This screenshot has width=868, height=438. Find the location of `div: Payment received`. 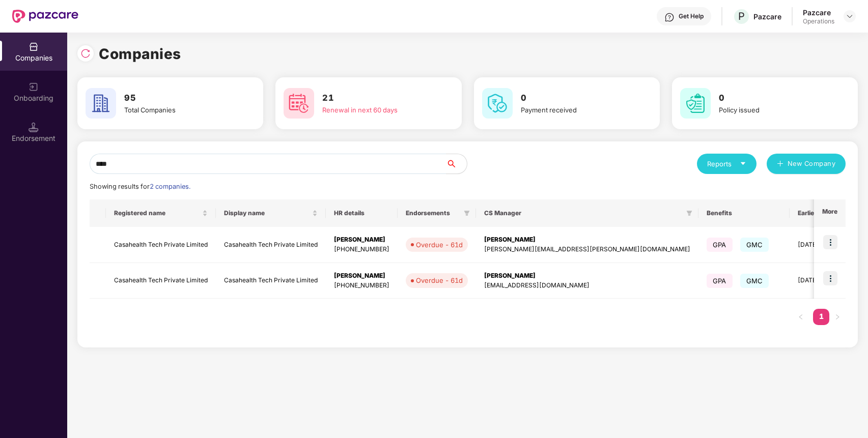

div: Payment received is located at coordinates (576, 110).